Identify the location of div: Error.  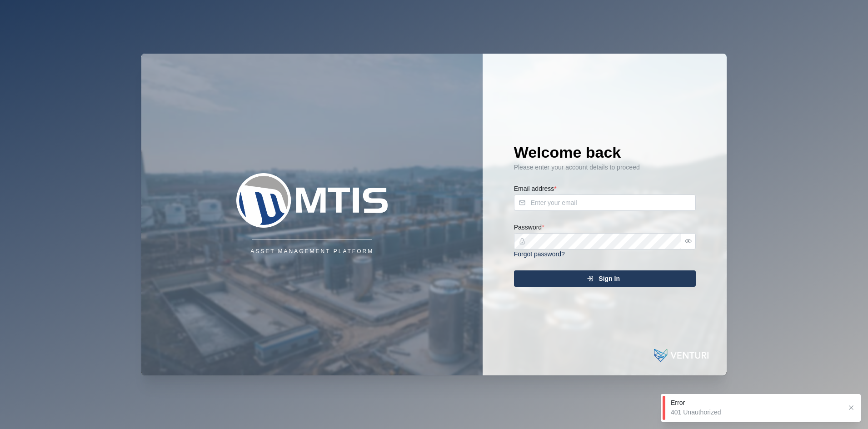
(757, 403).